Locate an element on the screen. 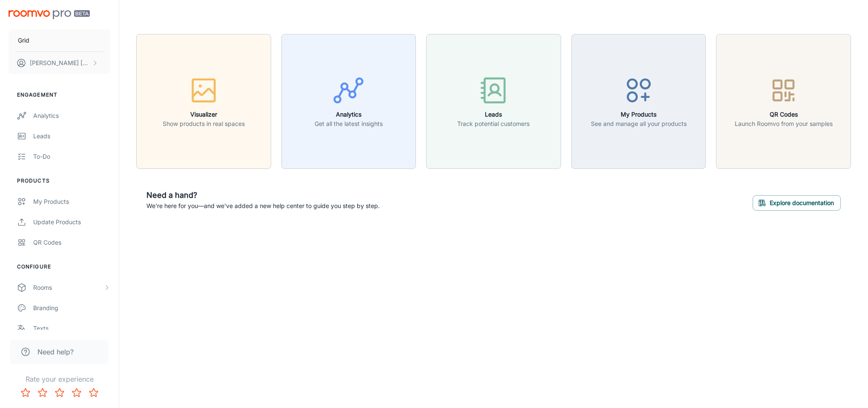  p: Grid is located at coordinates (23, 40).